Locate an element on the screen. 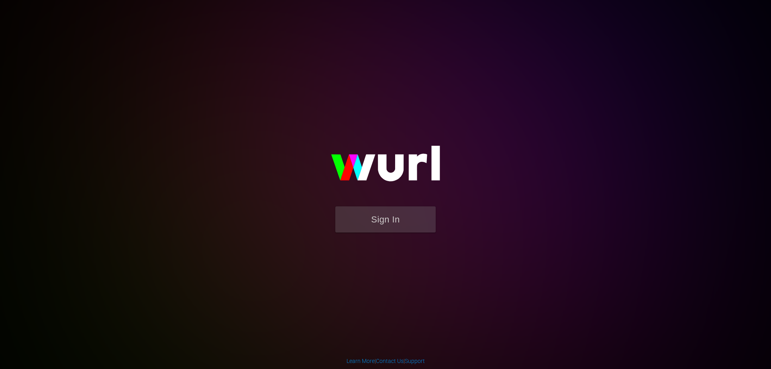 The height and width of the screenshot is (369, 771). a: Support is located at coordinates (415, 361).